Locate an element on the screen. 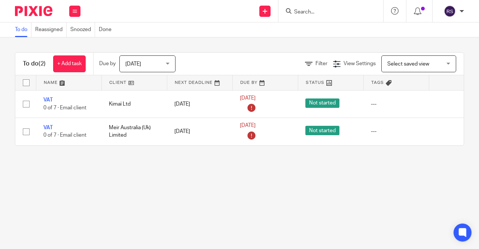 The height and width of the screenshot is (249, 479). img: Pixie is located at coordinates (34, 11).